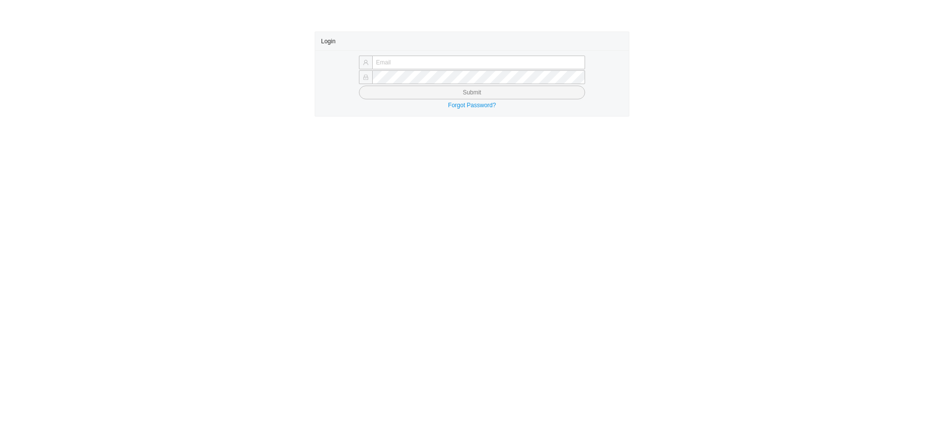 The image size is (944, 448). Describe the element at coordinates (472, 105) in the screenshot. I see `a: Forgot Password?` at that location.